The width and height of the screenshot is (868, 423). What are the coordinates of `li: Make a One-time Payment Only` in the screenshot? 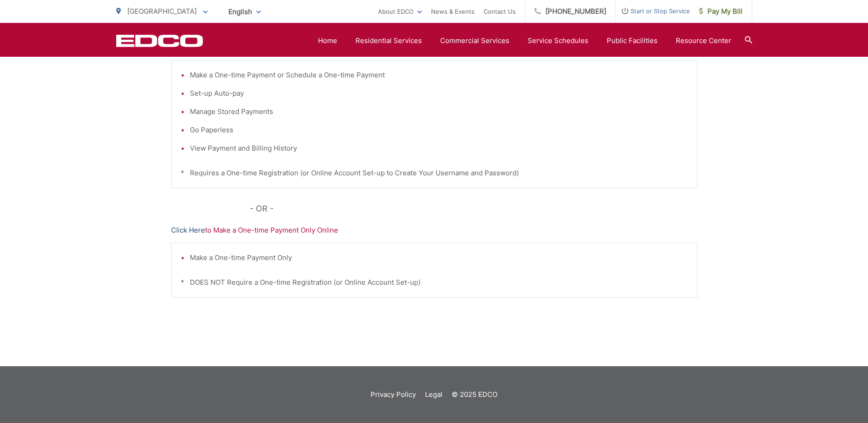 It's located at (439, 258).